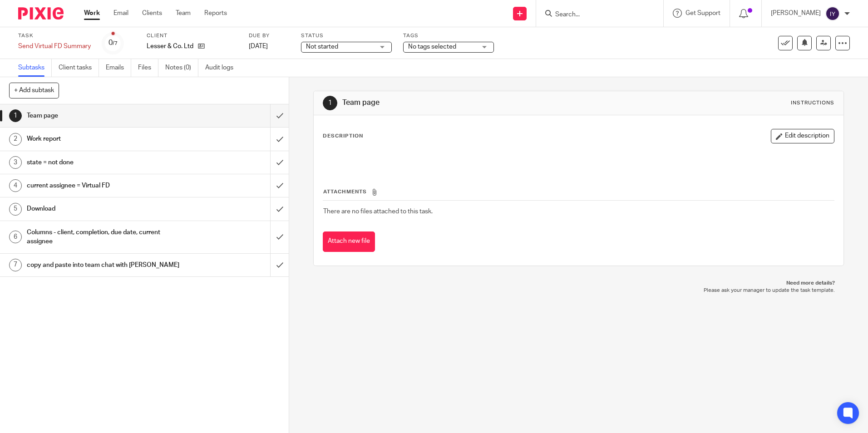 The height and width of the screenshot is (433, 868). I want to click on a: Emails, so click(119, 68).